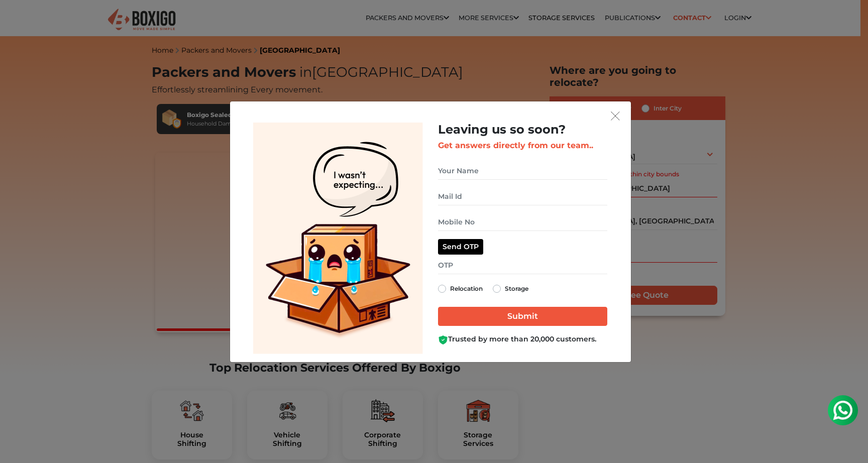  What do you see at coordinates (522, 197) in the screenshot?
I see `input: Mail Id` at bounding box center [522, 197].